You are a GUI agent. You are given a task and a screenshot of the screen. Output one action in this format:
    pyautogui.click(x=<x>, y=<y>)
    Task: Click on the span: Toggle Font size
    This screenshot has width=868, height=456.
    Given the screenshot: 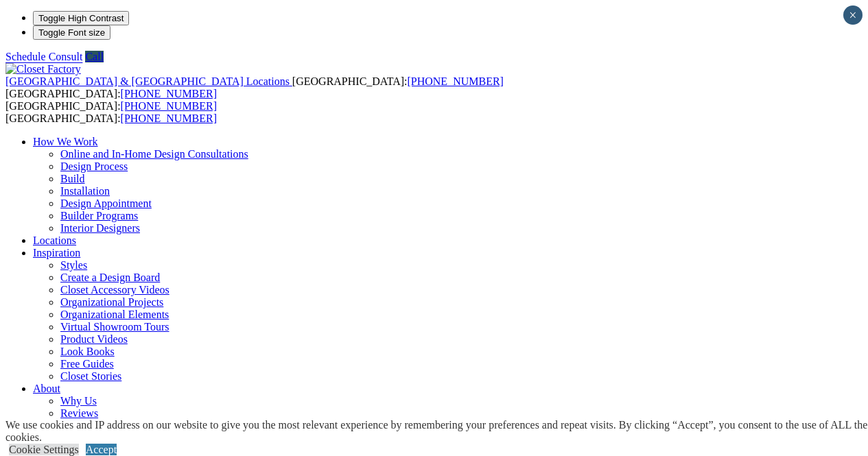 What is the action you would take?
    pyautogui.click(x=71, y=32)
    